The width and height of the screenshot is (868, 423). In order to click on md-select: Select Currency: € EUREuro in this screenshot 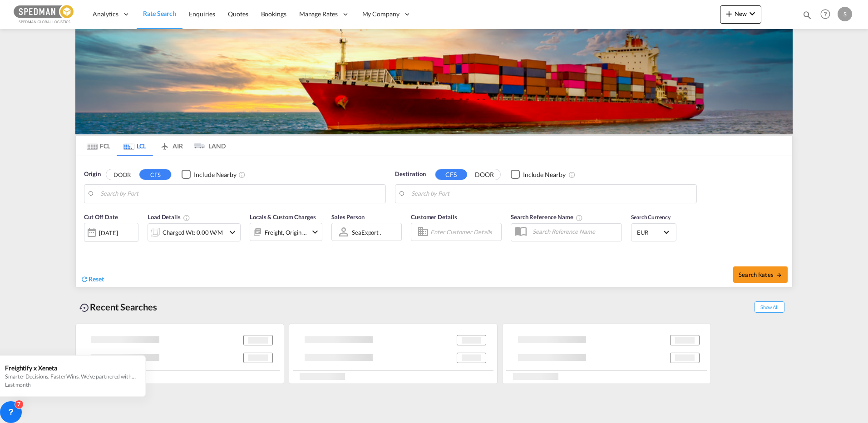, I will do `click(654, 232)`.